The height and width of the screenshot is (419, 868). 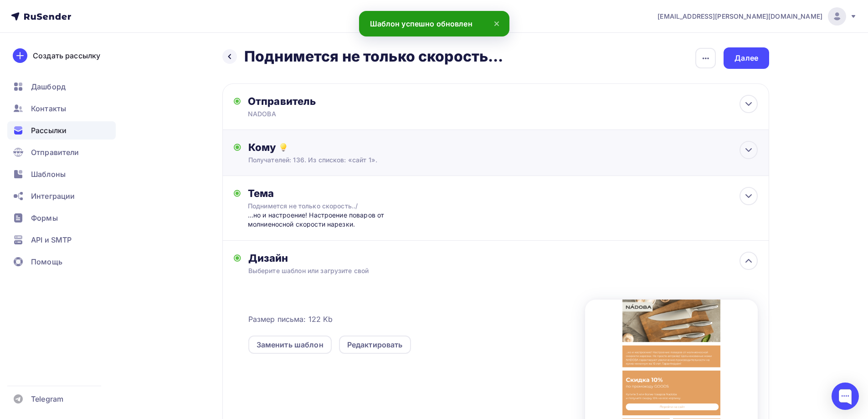 What do you see at coordinates (290, 344) in the screenshot?
I see `div: Заменить шаблон` at bounding box center [290, 344].